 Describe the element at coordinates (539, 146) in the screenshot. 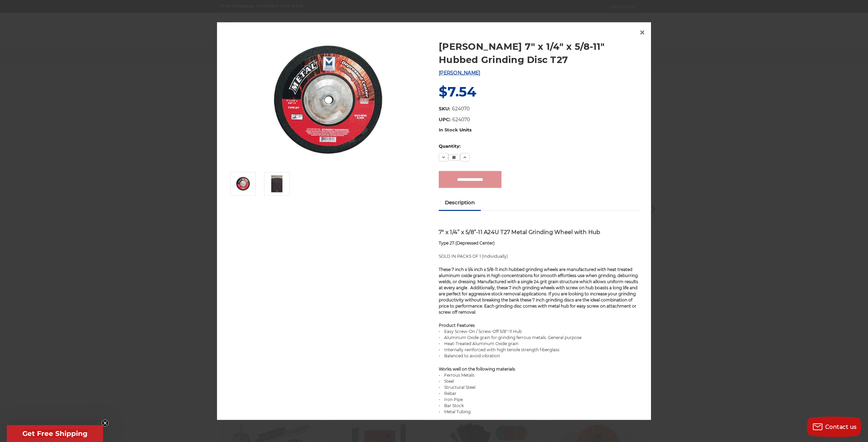

I see `label: Quantity:` at that location.